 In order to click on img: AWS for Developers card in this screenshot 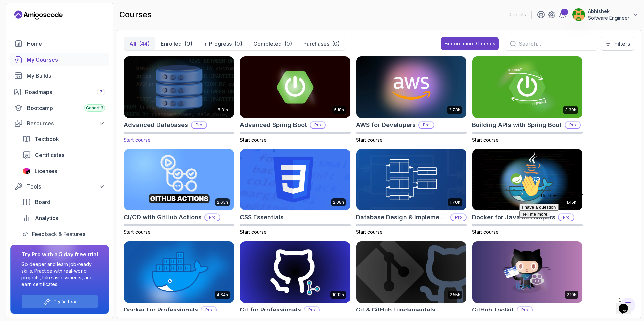, I will do `click(411, 87)`.